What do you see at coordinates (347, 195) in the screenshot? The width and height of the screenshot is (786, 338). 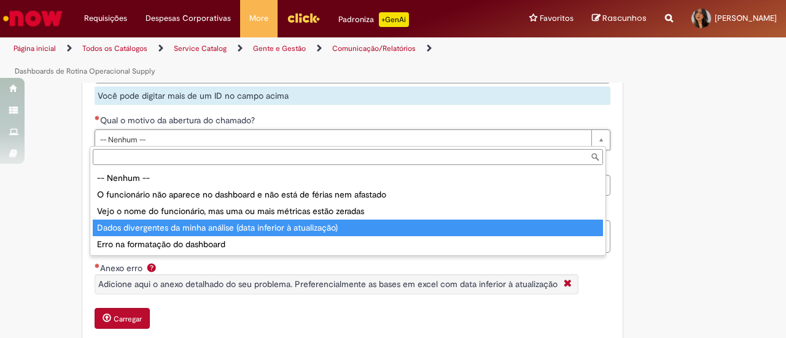 I see `div: O funcionário não aparece no dashboard e não está de férias nem afastado` at bounding box center [347, 195].